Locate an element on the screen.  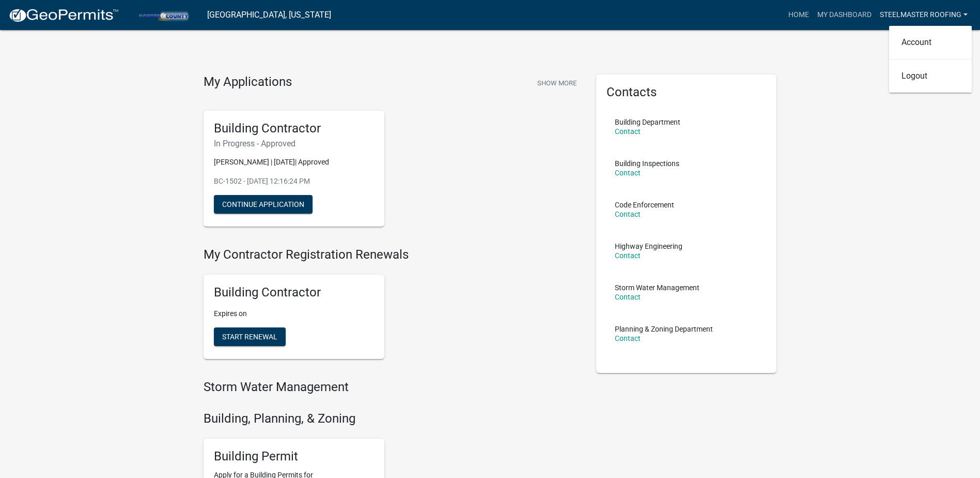
a: Logout is located at coordinates (931, 76).